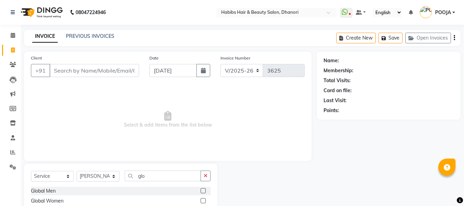  Describe the element at coordinates (443, 12) in the screenshot. I see `span: POOJA` at that location.